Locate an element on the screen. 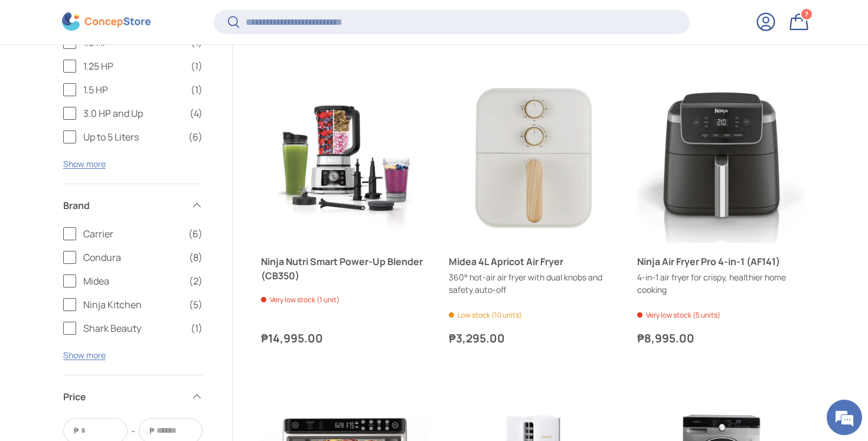  span: 1.25 HP is located at coordinates (133, 66).